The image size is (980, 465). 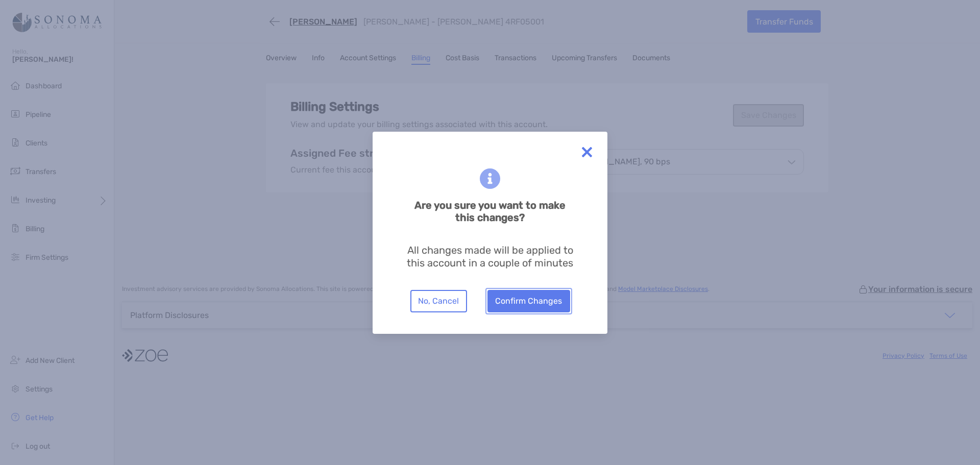 What do you see at coordinates (490, 257) in the screenshot?
I see `p: All changes made will be applied to this account in a couple of minutes` at bounding box center [490, 257].